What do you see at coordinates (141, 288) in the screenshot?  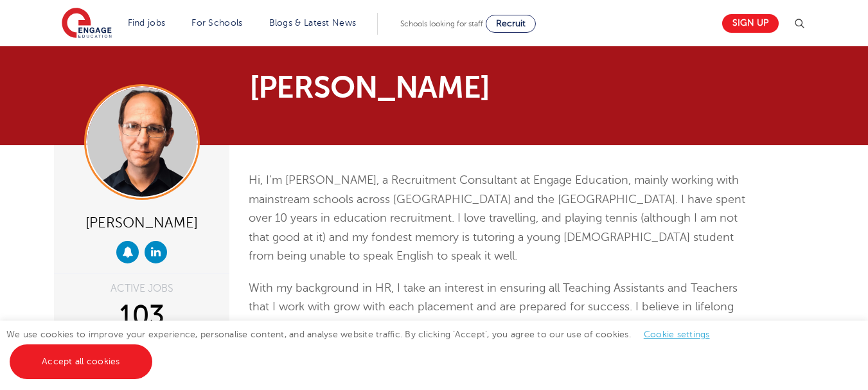 I see `div: ACTIVE JOBS` at bounding box center [141, 288].